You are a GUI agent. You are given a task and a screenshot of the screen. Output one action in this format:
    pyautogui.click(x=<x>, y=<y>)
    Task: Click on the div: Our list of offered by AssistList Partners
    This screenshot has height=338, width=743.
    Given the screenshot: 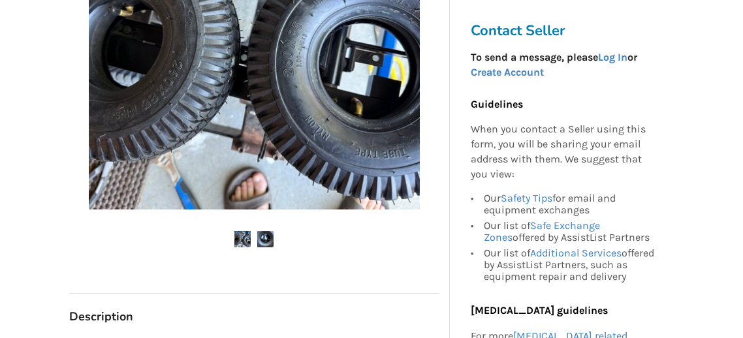 What is the action you would take?
    pyautogui.click(x=571, y=232)
    